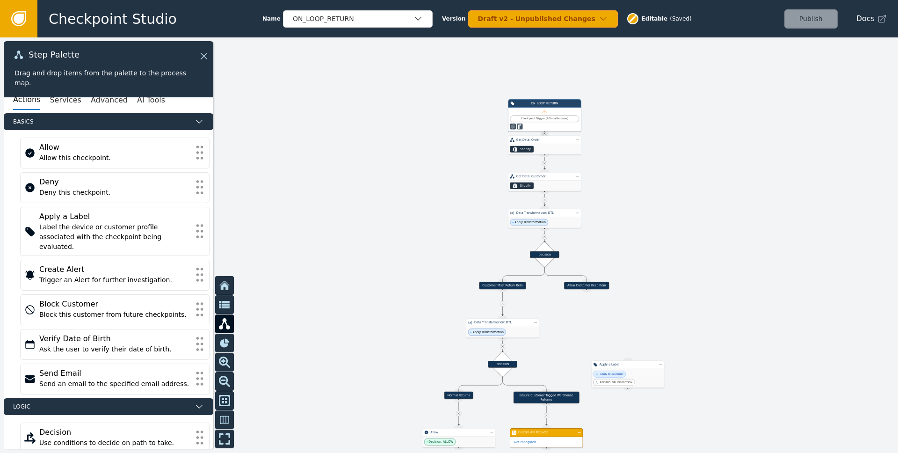 This screenshot has width=898, height=453. I want to click on span: Step Palette, so click(54, 55).